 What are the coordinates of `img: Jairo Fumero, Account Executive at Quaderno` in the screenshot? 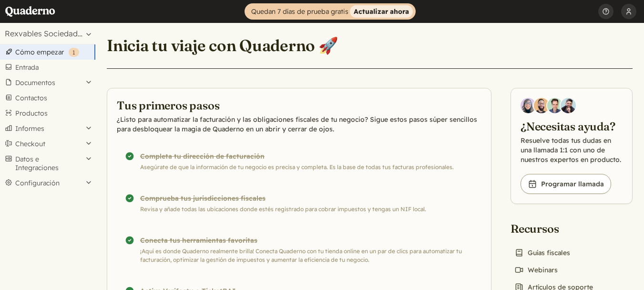 It's located at (542, 105).